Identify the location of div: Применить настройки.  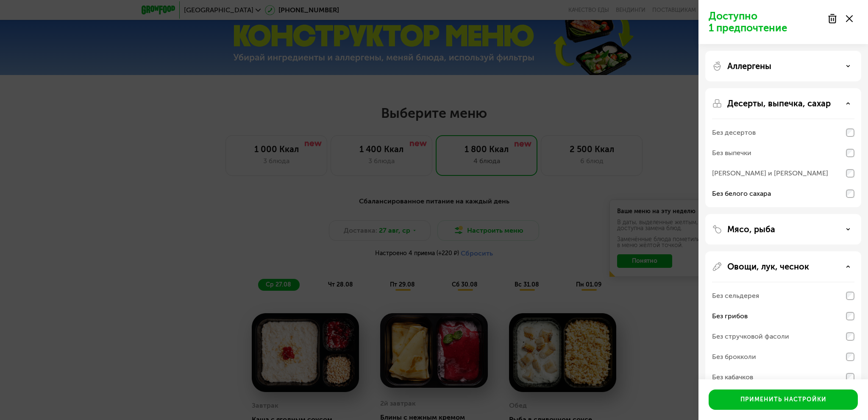
(783, 400).